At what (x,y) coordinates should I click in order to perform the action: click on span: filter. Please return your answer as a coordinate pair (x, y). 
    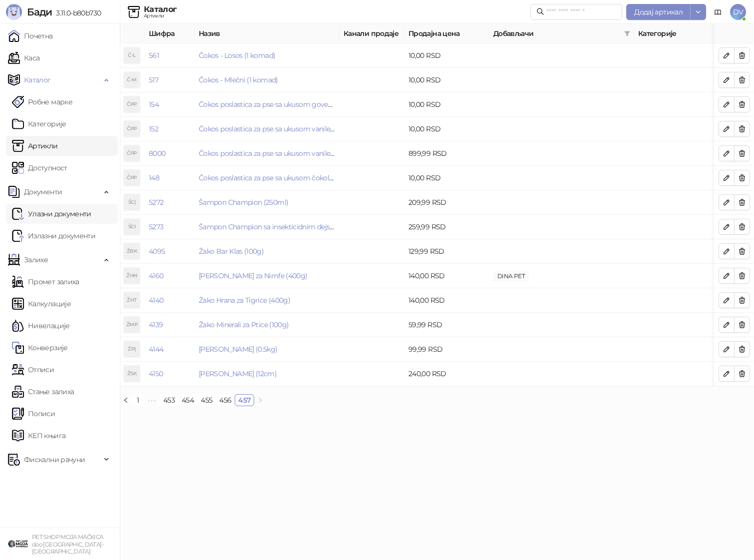
    Looking at the image, I should click on (628, 34).